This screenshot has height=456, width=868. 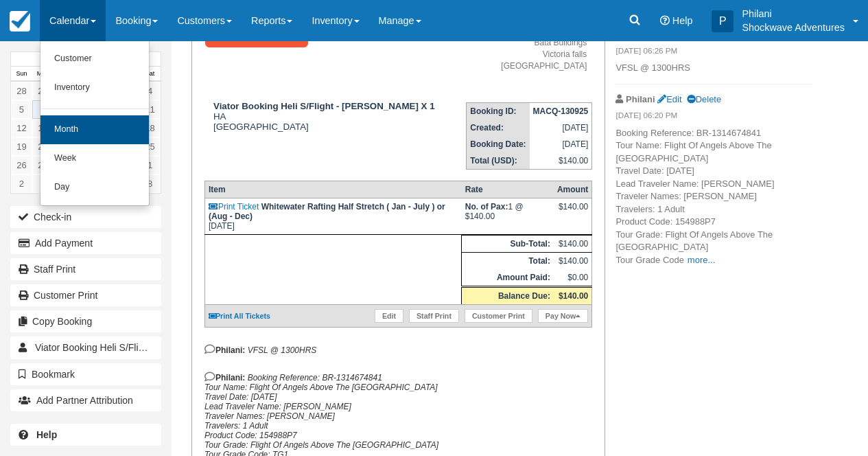 What do you see at coordinates (498, 160) in the screenshot?
I see `th: Total (USD):` at bounding box center [498, 160].